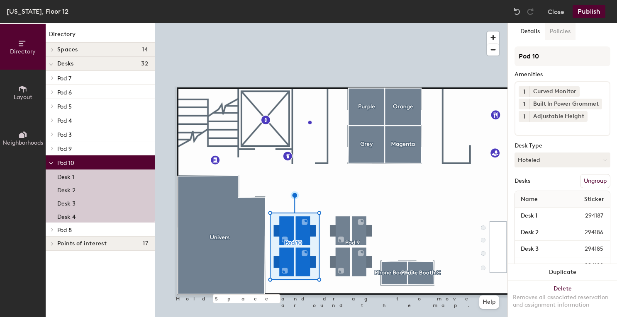  Describe the element at coordinates (145, 244) in the screenshot. I see `span: 17` at that location.